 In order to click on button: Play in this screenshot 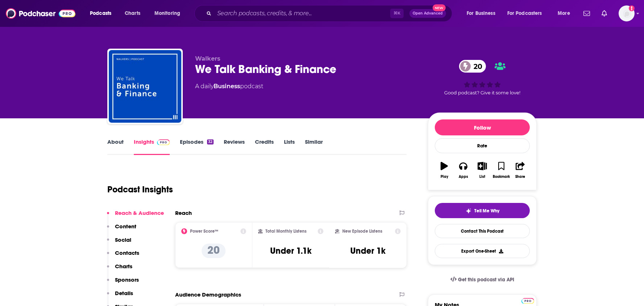, I will do `click(444, 170)`.